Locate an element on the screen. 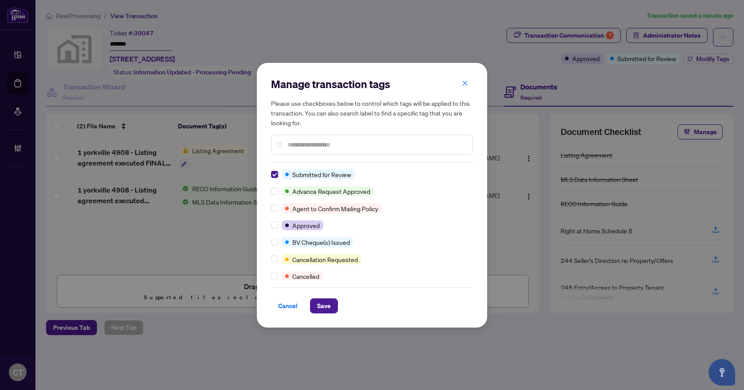  span: Cancelled is located at coordinates (305, 276).